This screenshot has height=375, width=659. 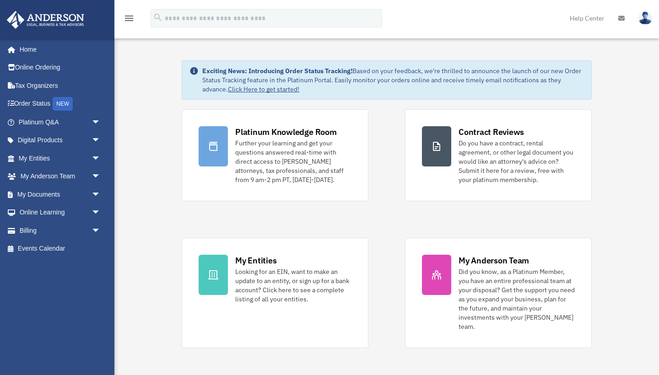 What do you see at coordinates (45, 20) in the screenshot?
I see `img: Anderson Advisors Platinum Portal` at bounding box center [45, 20].